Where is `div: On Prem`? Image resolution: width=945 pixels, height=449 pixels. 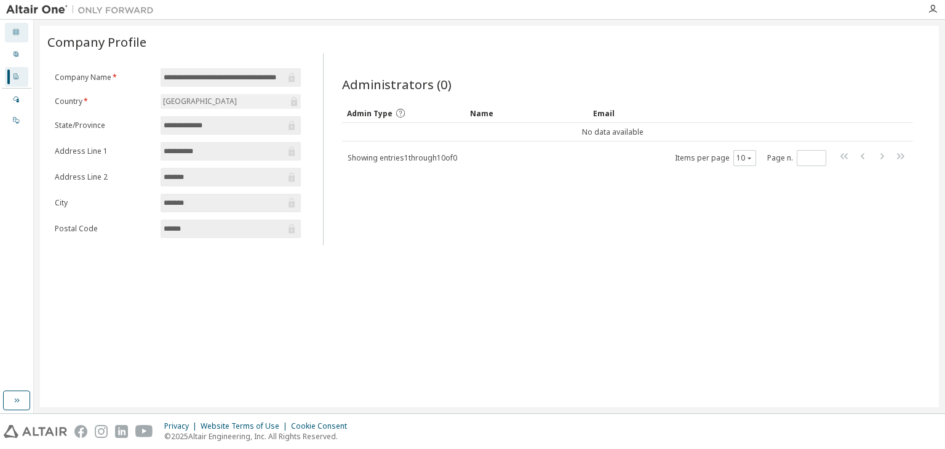
div: On Prem is located at coordinates (17, 121).